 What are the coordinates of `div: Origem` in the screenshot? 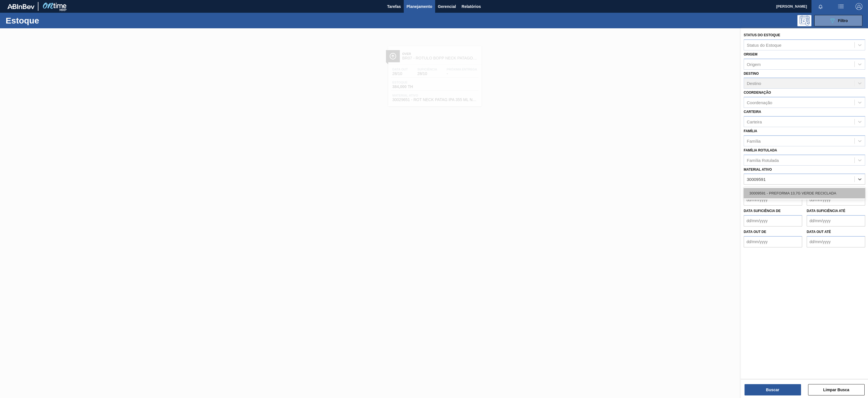 It's located at (754, 64).